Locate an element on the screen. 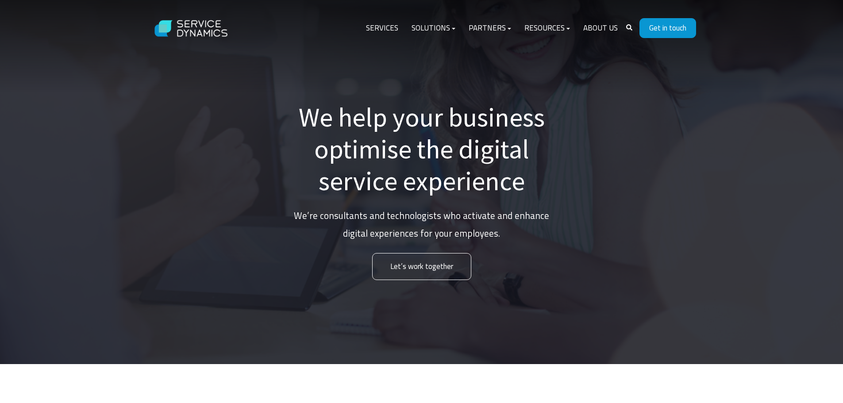 The image size is (843, 403). a: Services is located at coordinates (382, 28).